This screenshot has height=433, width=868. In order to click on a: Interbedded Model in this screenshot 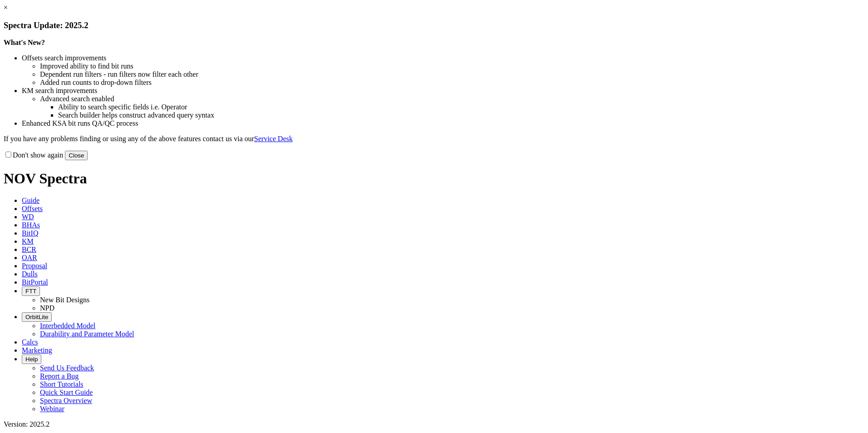, I will do `click(68, 325)`.